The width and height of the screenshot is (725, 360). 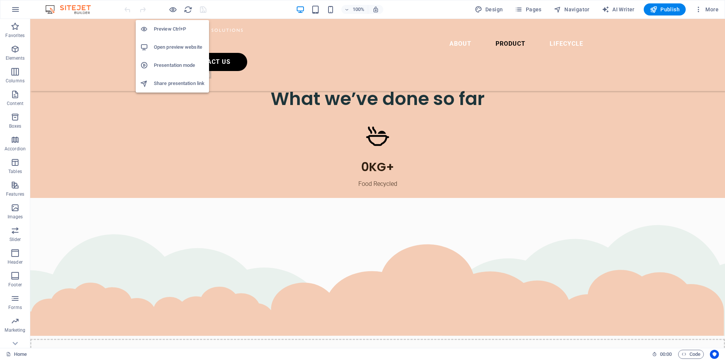 What do you see at coordinates (691, 354) in the screenshot?
I see `button: Code` at bounding box center [691, 354].